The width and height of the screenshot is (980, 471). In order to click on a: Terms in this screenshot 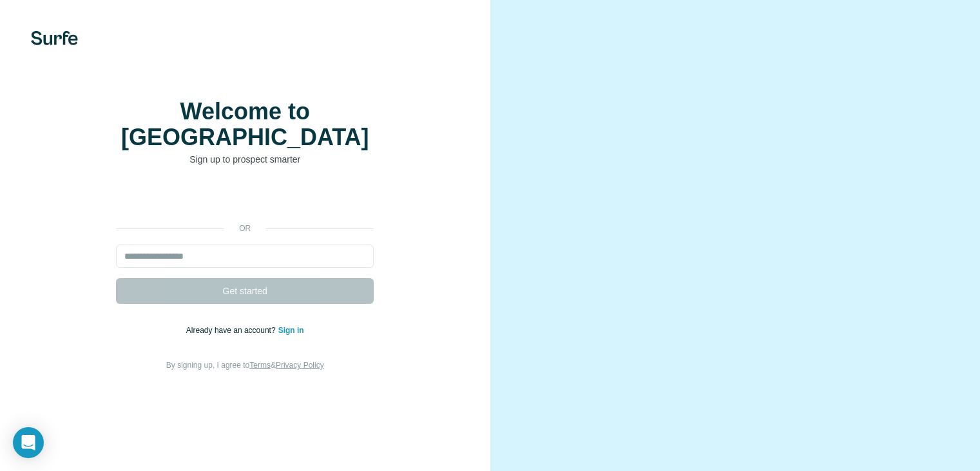, I will do `click(260, 365)`.